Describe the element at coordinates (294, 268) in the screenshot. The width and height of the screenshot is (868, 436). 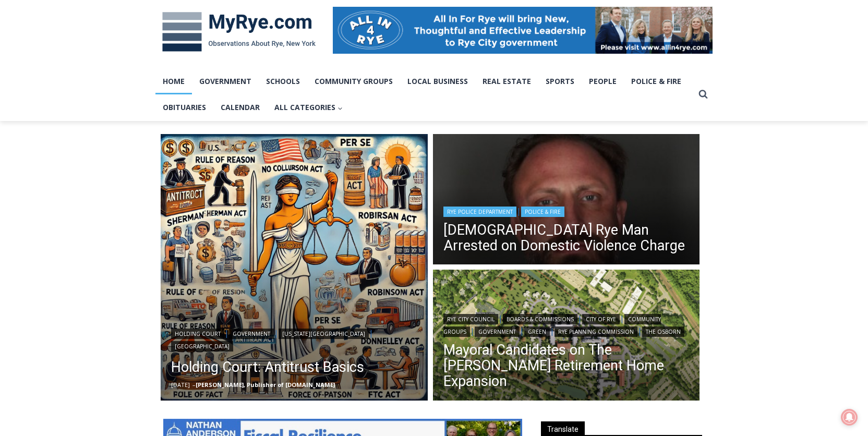
I see `a: Read More Holding Court: Antitrust Basics` at that location.